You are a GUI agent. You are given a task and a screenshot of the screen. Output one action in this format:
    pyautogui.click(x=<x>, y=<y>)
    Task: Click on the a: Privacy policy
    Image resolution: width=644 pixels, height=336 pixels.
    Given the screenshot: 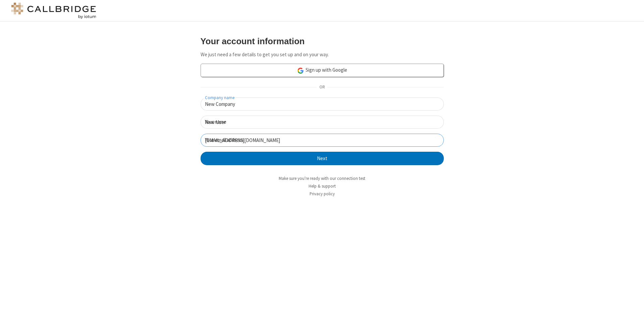 What is the action you would take?
    pyautogui.click(x=322, y=194)
    